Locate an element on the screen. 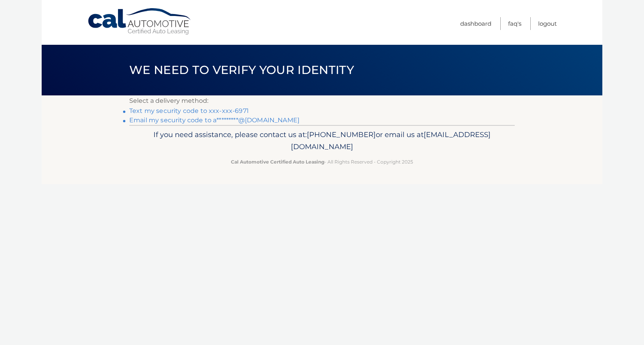  p: - All Rights Reserved - Copyright 2025 is located at coordinates (322, 162).